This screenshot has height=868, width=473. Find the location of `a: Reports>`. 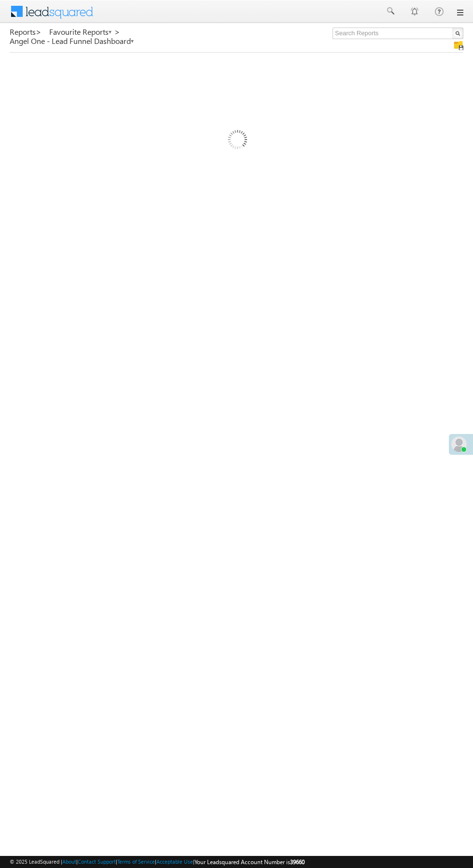

a: Reports> is located at coordinates (26, 32).